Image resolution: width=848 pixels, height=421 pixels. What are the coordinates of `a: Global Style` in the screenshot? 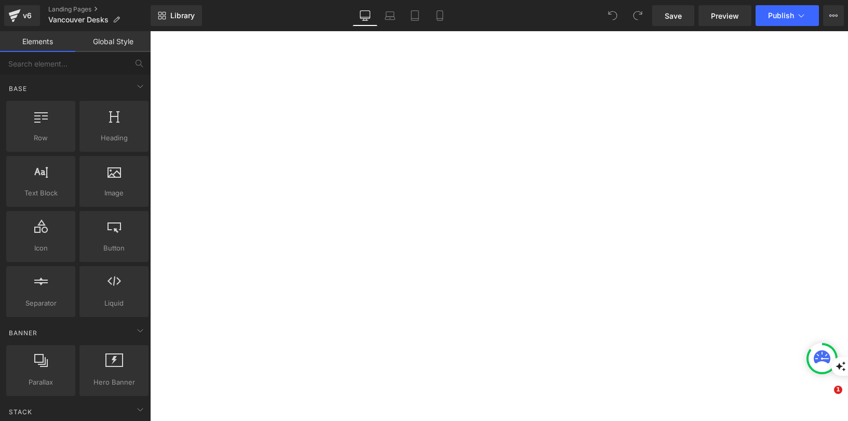 It's located at (113, 42).